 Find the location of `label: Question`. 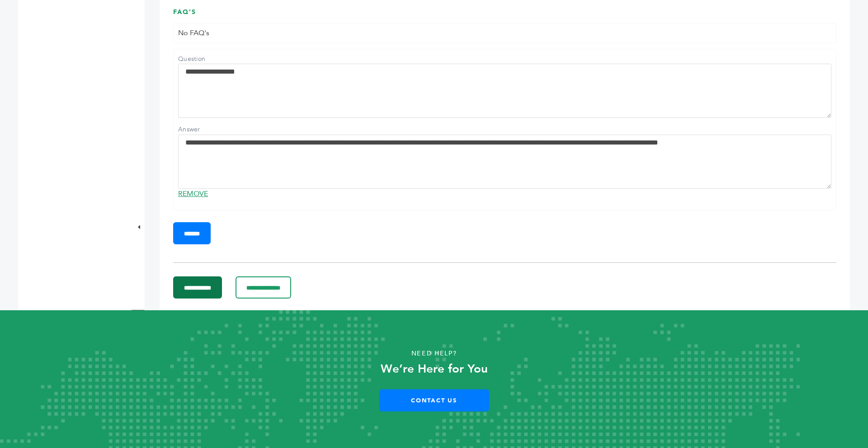

label: Question is located at coordinates (210, 59).